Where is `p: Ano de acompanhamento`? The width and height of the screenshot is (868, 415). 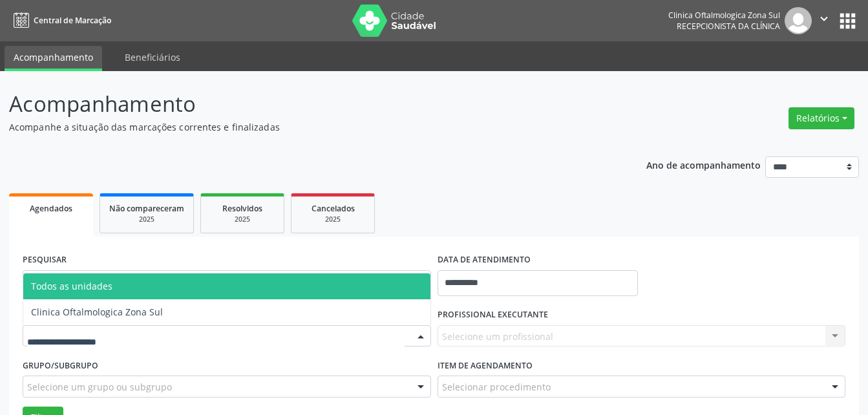
p: Ano de acompanhamento is located at coordinates (704, 164).